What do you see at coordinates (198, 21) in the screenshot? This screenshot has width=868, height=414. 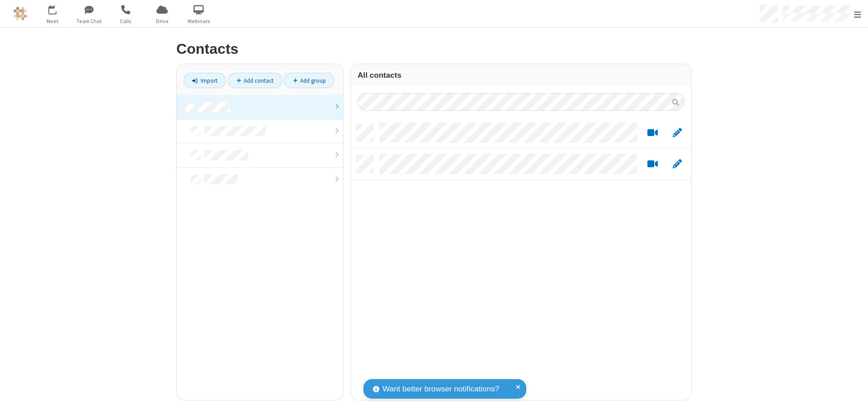 I see `span: Webinars` at bounding box center [198, 21].